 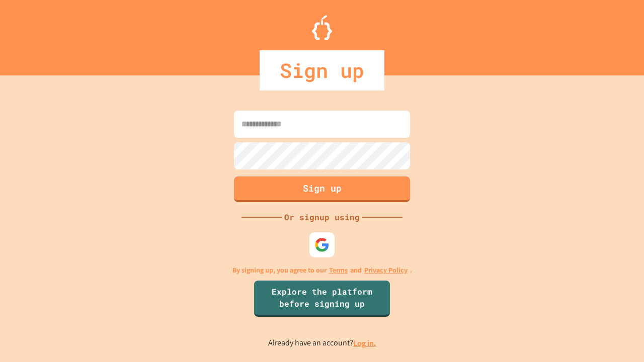 I want to click on p: Already have an account?, so click(x=322, y=343).